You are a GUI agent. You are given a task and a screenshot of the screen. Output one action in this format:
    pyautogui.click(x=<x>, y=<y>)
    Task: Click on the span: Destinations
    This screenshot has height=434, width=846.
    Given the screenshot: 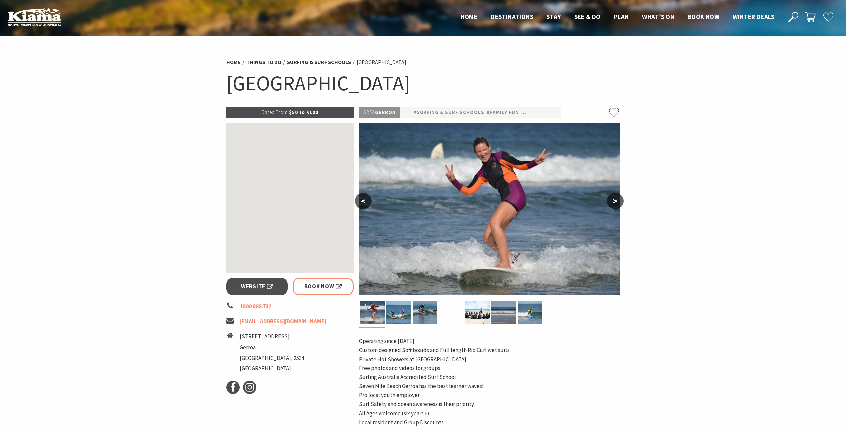 What is the action you would take?
    pyautogui.click(x=512, y=17)
    